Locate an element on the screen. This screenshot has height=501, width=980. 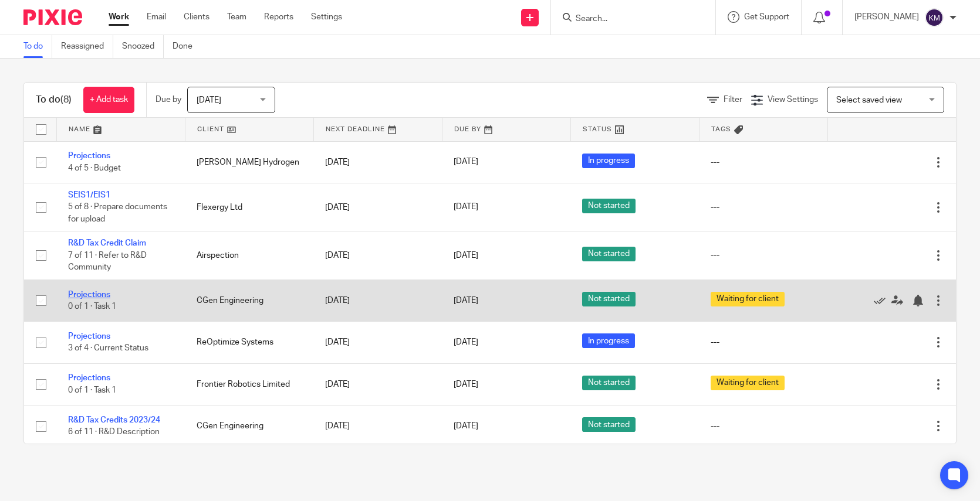
a: SEIS1/EIS1 is located at coordinates (90, 196).